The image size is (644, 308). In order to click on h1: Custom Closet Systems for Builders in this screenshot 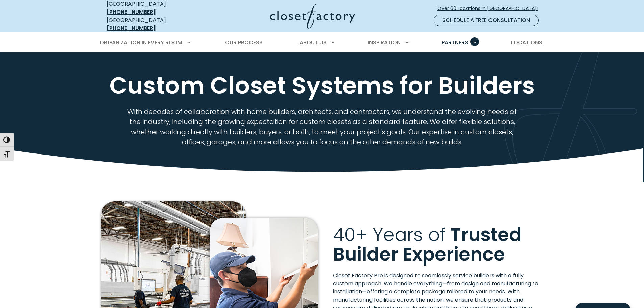, I will do `click(322, 86)`.